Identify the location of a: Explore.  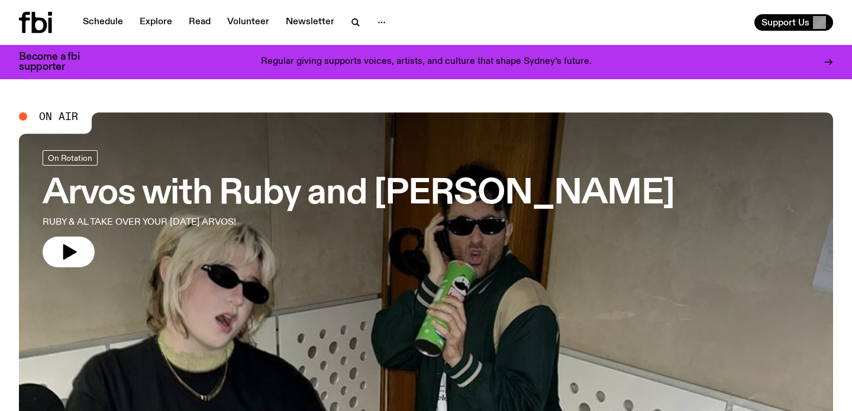
(156, 22).